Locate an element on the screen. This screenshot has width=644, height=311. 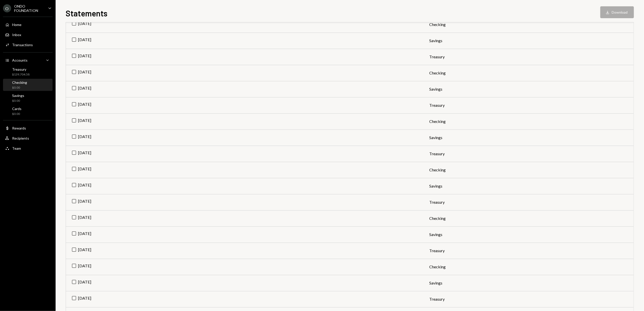
a: Rewards is located at coordinates (28, 128).